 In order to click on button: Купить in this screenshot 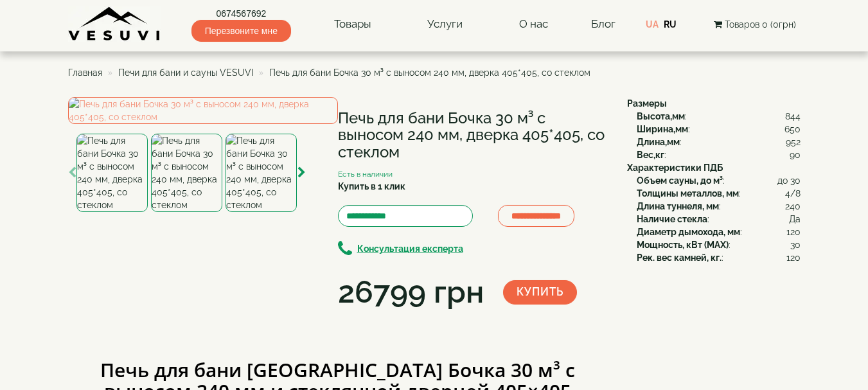, I will do `click(540, 292)`.